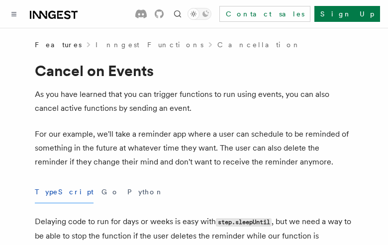  Describe the element at coordinates (347, 14) in the screenshot. I see `a: Sign Up` at that location.